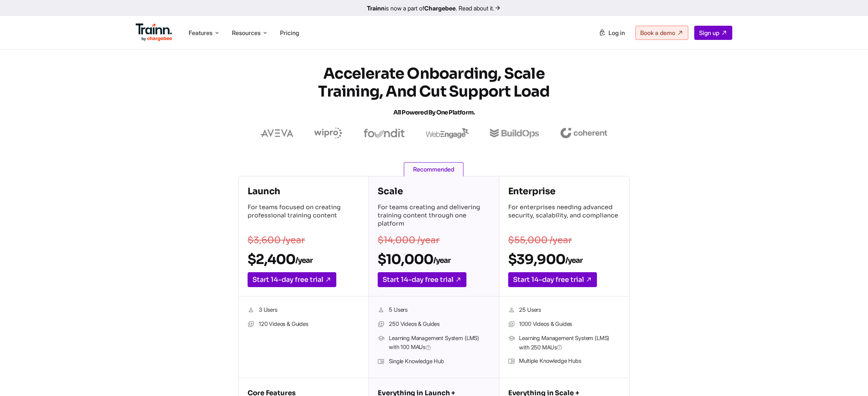  Describe the element at coordinates (564, 324) in the screenshot. I see `li: 1000 Videos & Guides` at that location.